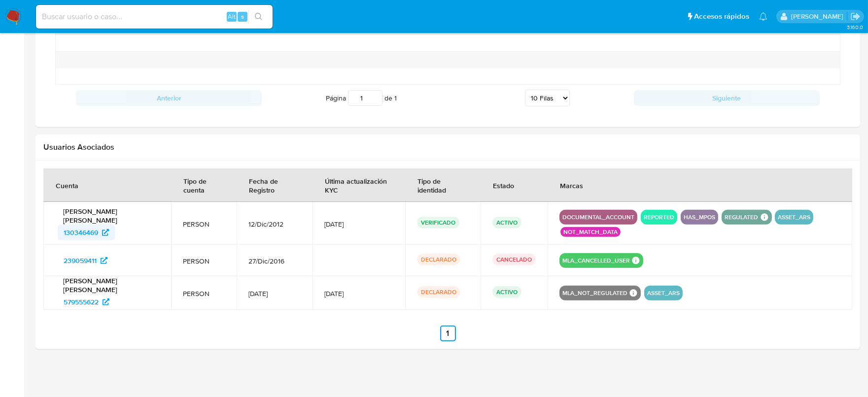 This screenshot has width=868, height=397. I want to click on span: Accesos rápidos, so click(721, 16).